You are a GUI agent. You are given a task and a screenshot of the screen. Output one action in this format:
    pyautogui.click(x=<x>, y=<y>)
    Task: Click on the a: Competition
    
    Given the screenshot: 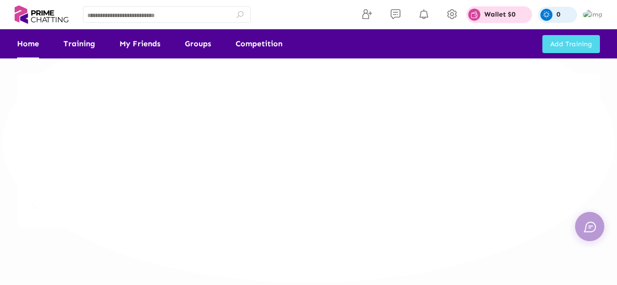 What is the action you would take?
    pyautogui.click(x=259, y=44)
    